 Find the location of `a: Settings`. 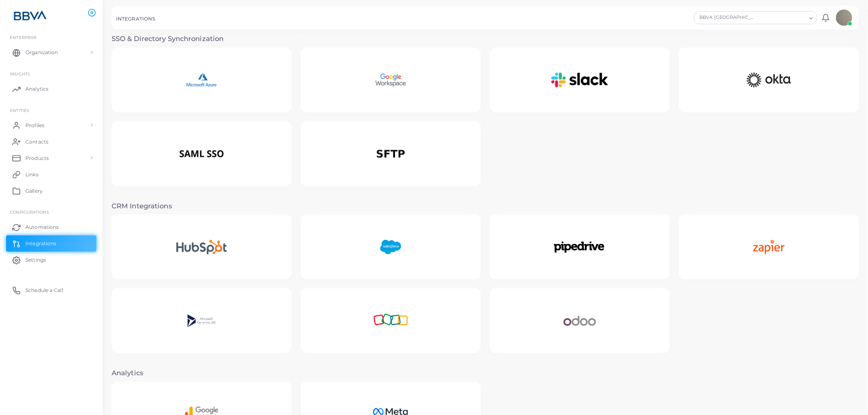

a: Settings is located at coordinates (51, 260).